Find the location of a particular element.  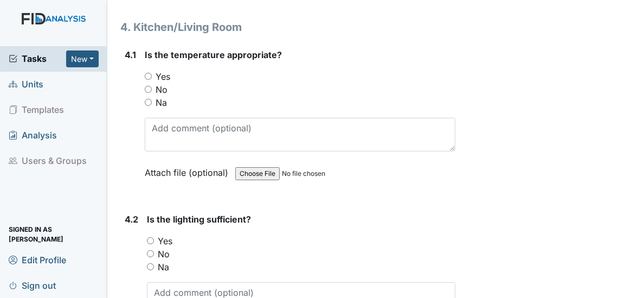

button: New is located at coordinates (82, 58).